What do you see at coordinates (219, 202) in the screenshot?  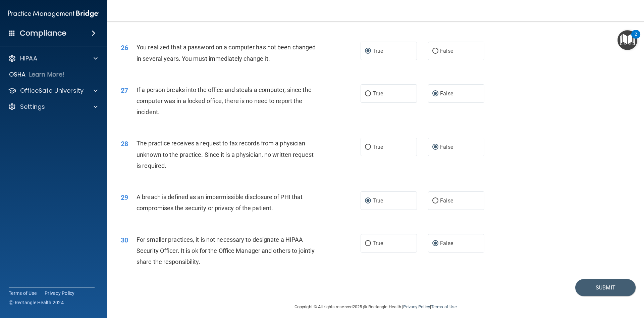 I see `span: A breach is defined as an impermissible disclosure of PHI that compromises the security or privac...` at bounding box center [219, 202].